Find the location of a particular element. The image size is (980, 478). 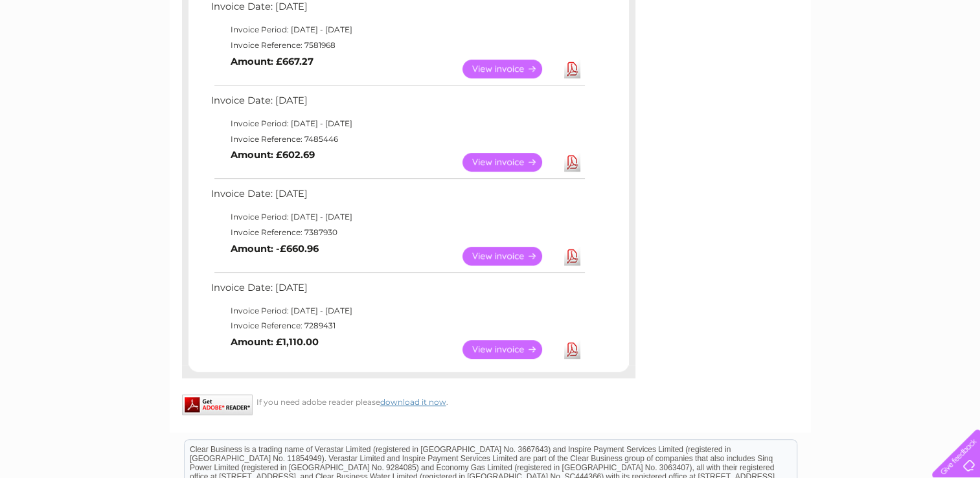

b: Amount: £1,110.00 is located at coordinates (275, 342).